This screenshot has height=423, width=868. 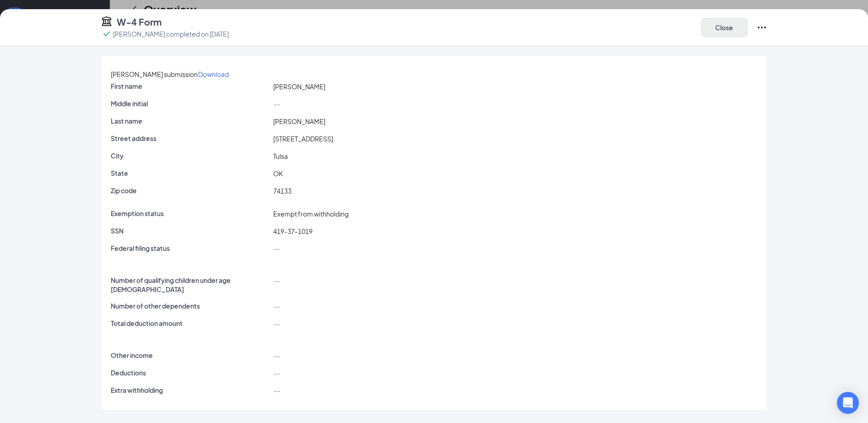 What do you see at coordinates (190, 324) in the screenshot?
I see `p: Total deduction amount` at bounding box center [190, 324].